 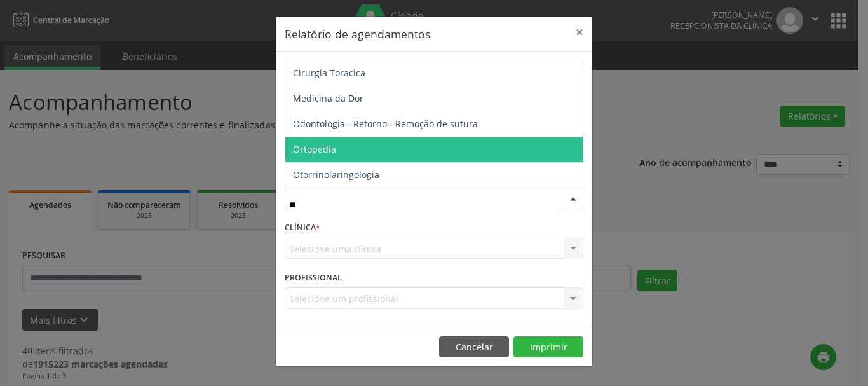 I want to click on span: Medicina da Dor, so click(x=328, y=98).